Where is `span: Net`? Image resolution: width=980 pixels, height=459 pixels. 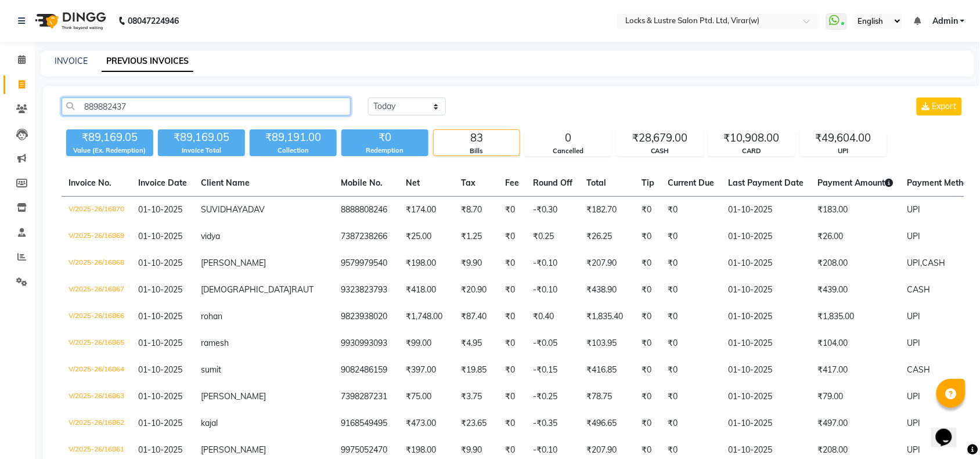
span: Net is located at coordinates (413, 183).